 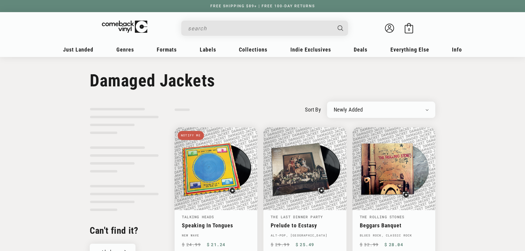 I want to click on a: Beggars Banquet, so click(x=394, y=225).